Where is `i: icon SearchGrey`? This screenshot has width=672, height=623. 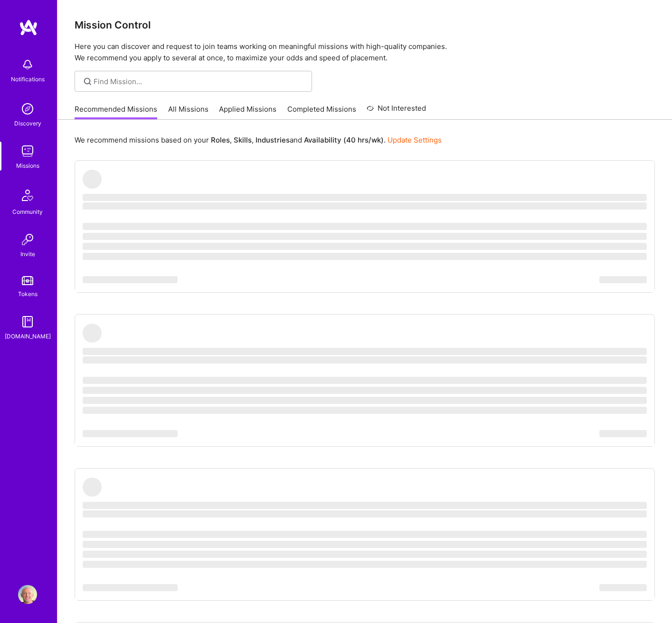
i: icon SearchGrey is located at coordinates (87, 81).